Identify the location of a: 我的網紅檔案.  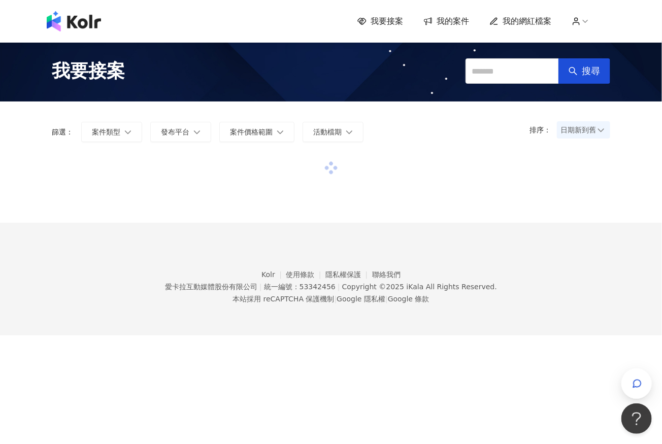
(520, 21).